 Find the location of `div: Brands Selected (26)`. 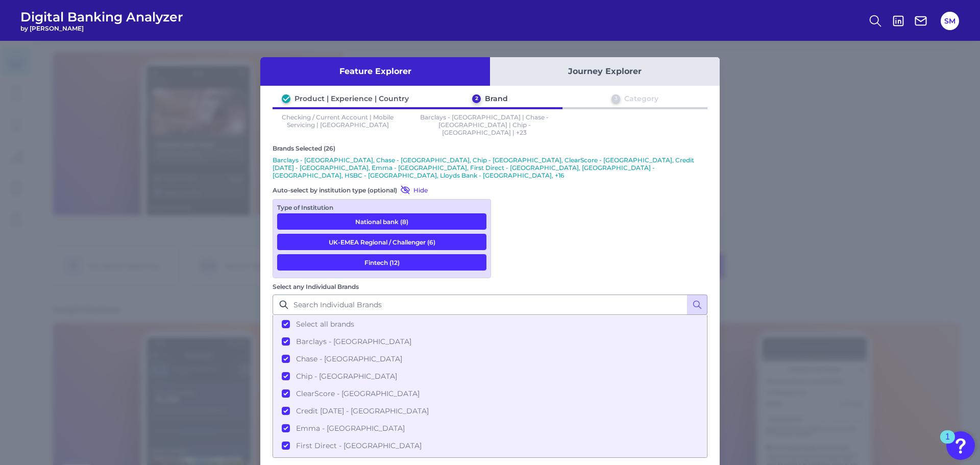

div: Brands Selected (26) is located at coordinates (490, 148).